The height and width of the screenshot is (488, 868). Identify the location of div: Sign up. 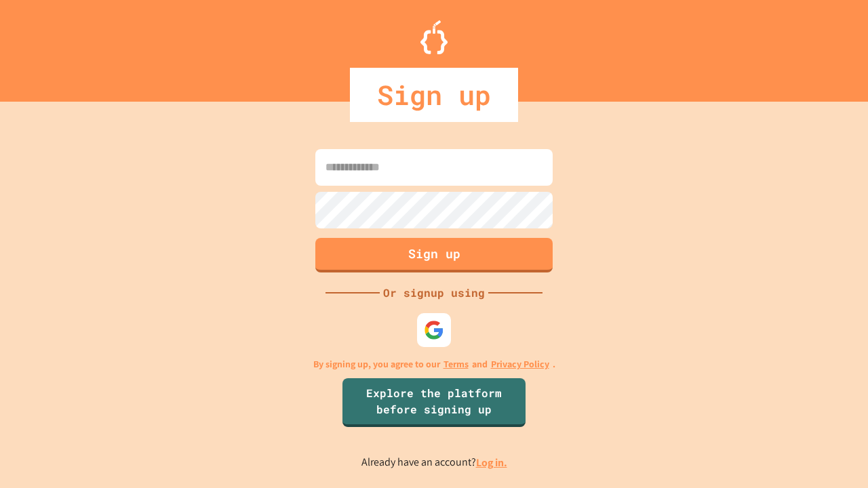
(434, 95).